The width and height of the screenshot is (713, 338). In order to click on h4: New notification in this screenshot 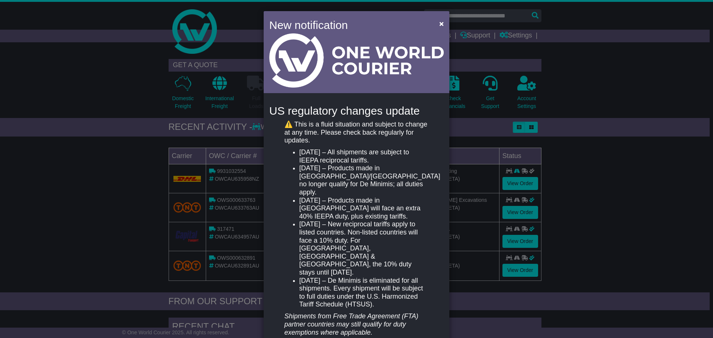, I will do `click(349, 25)`.